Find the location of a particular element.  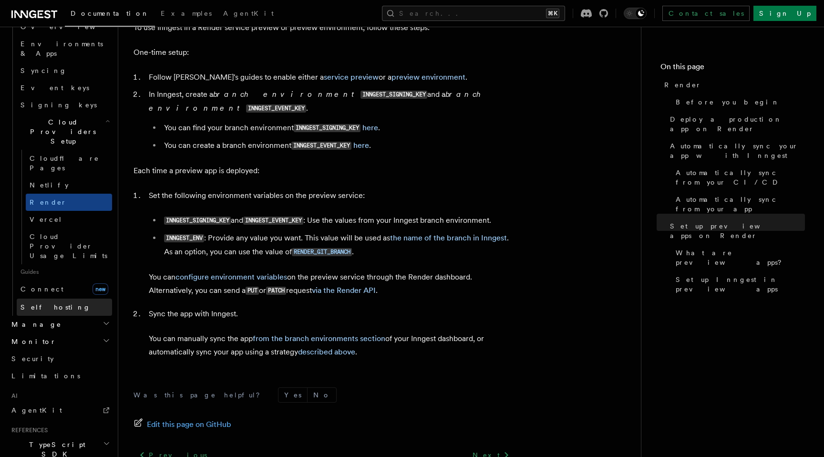

button: Manage is located at coordinates (60, 324).